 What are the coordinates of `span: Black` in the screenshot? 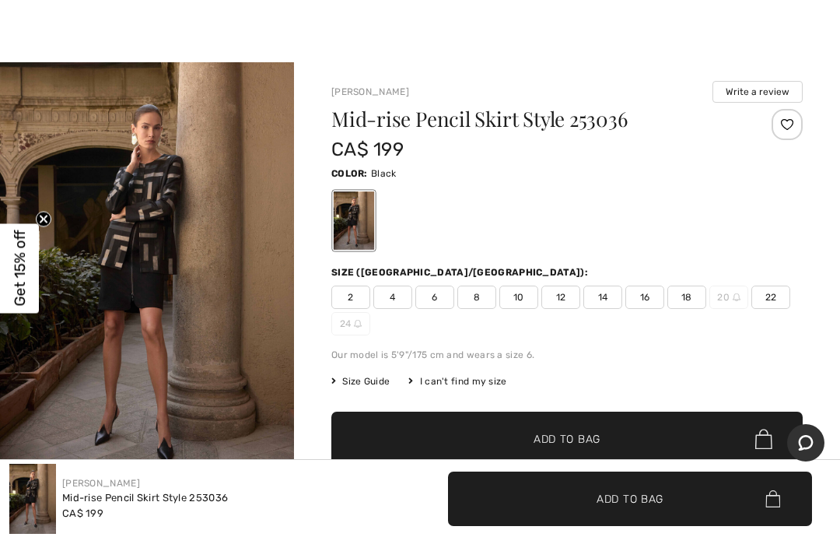 It's located at (384, 174).